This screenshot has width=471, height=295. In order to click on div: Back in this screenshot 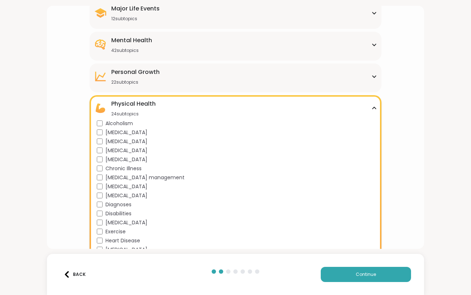, I will do `click(74, 275)`.